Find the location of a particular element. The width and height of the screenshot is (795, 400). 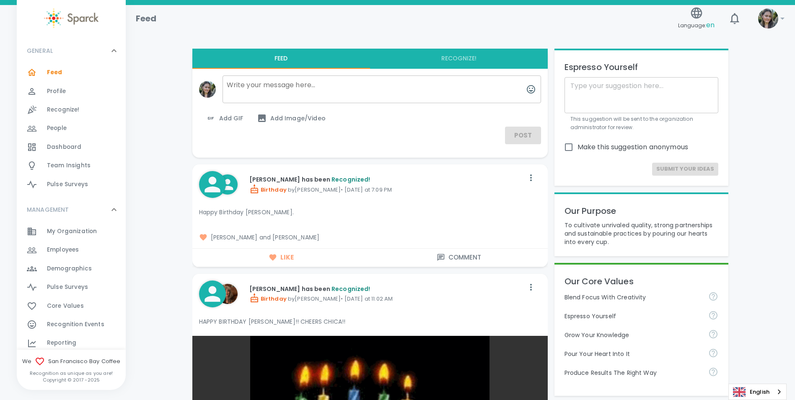

button: Feed is located at coordinates (281, 59).